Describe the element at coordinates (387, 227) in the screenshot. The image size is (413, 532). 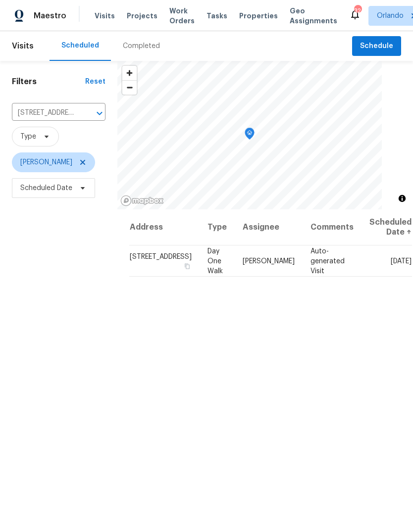
I see `th: Scheduled Date ↑` at that location.